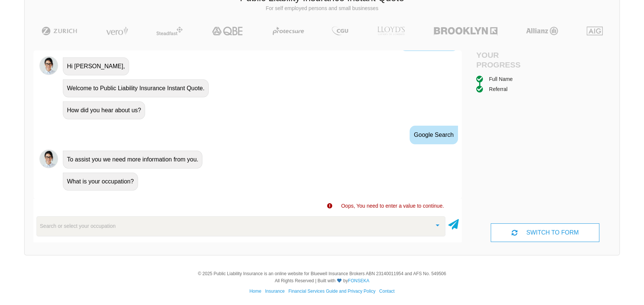 The height and width of the screenshot is (305, 644). What do you see at coordinates (101, 181) in the screenshot?
I see `div: What is your occupation?` at bounding box center [101, 181].